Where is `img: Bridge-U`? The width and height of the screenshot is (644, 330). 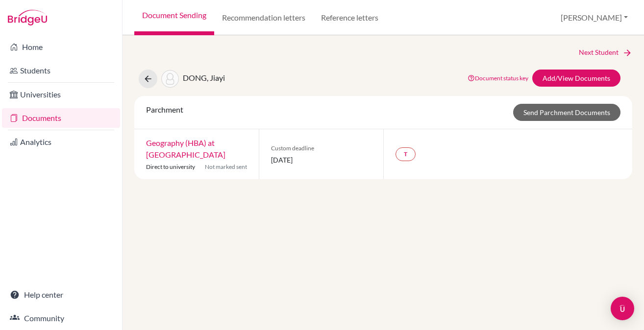 img: Bridge-U is located at coordinates (27, 18).